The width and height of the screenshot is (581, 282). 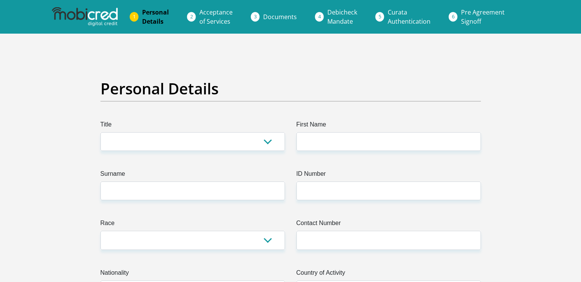 What do you see at coordinates (483, 17) in the screenshot?
I see `a: Pre AgreementSignoff` at bounding box center [483, 17].